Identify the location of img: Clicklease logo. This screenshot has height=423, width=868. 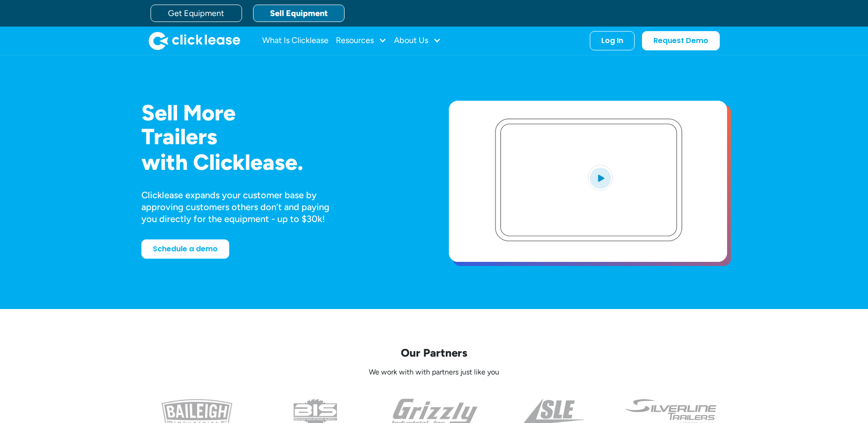
(194, 41).